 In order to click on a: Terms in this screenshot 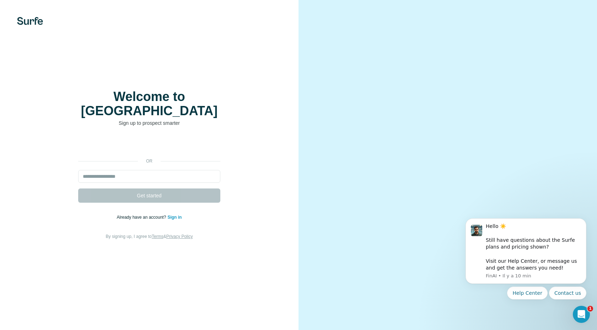, I will do `click(157, 236)`.